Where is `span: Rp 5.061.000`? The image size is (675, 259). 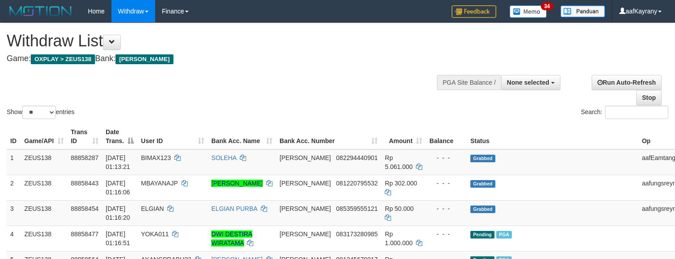 span: Rp 5.061.000 is located at coordinates (398, 162).